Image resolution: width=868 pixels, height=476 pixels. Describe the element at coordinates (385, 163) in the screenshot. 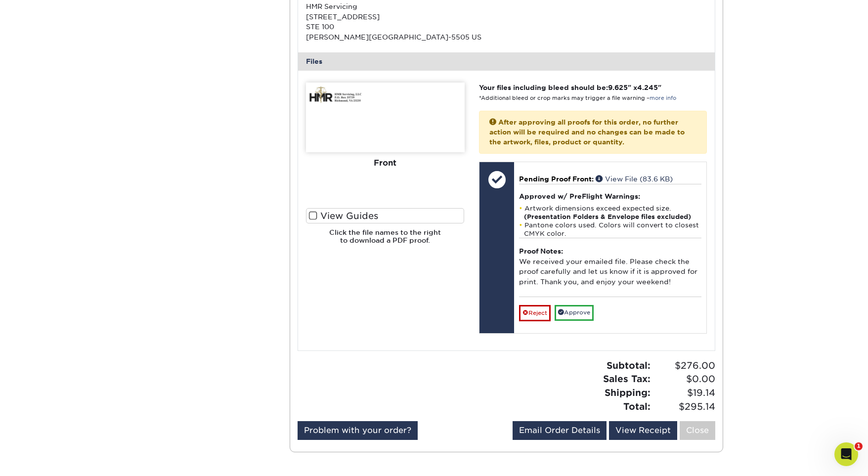

I see `div: Front` at that location.